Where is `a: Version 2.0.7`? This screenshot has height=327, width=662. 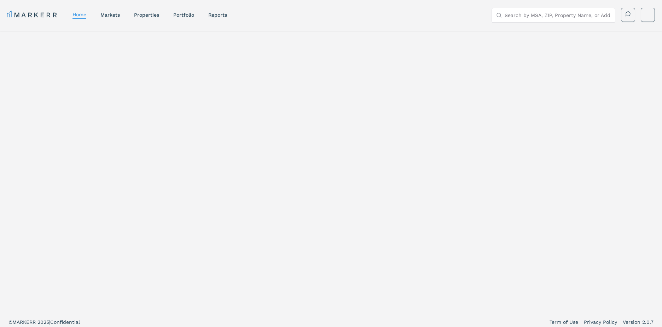 a: Version 2.0.7 is located at coordinates (638, 322).